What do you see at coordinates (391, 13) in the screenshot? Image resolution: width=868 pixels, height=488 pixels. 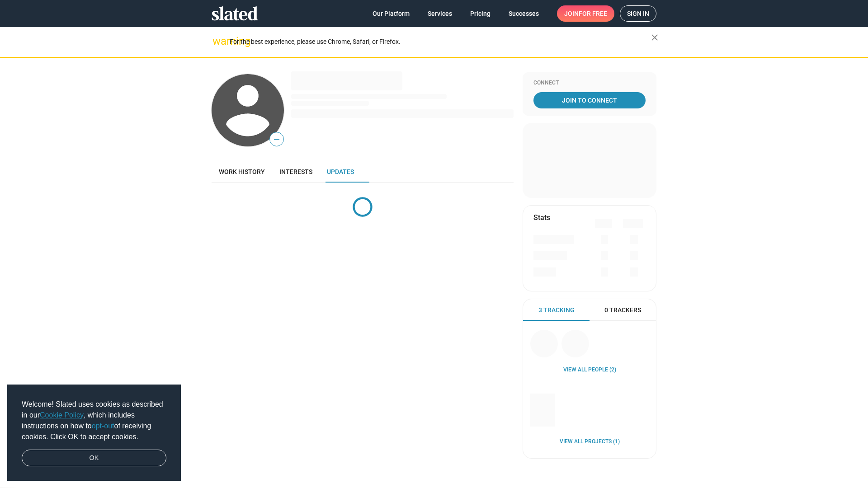 I see `span: Our Platform` at bounding box center [391, 13].